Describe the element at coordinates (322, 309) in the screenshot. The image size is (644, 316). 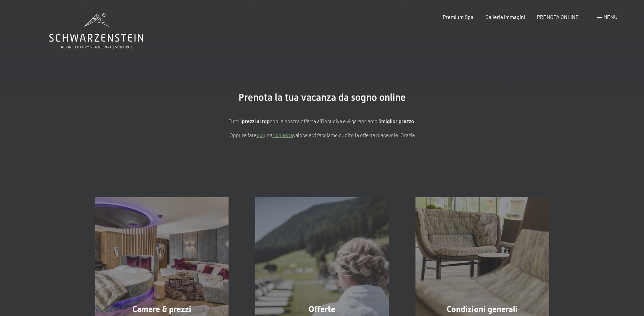
I see `span: Offerte` at that location.